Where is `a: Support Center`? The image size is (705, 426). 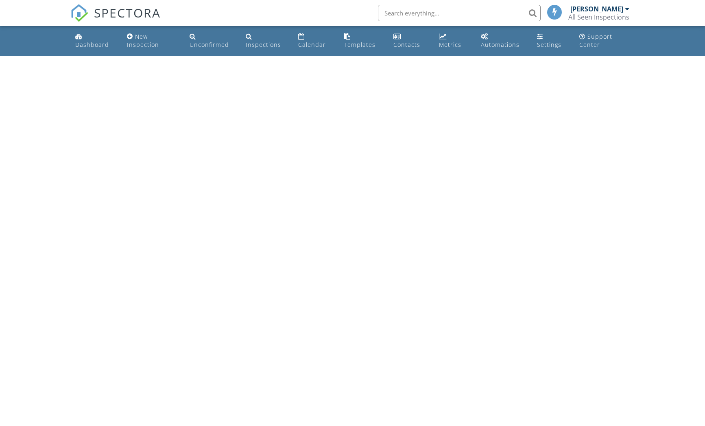 a: Support Center is located at coordinates (605, 41).